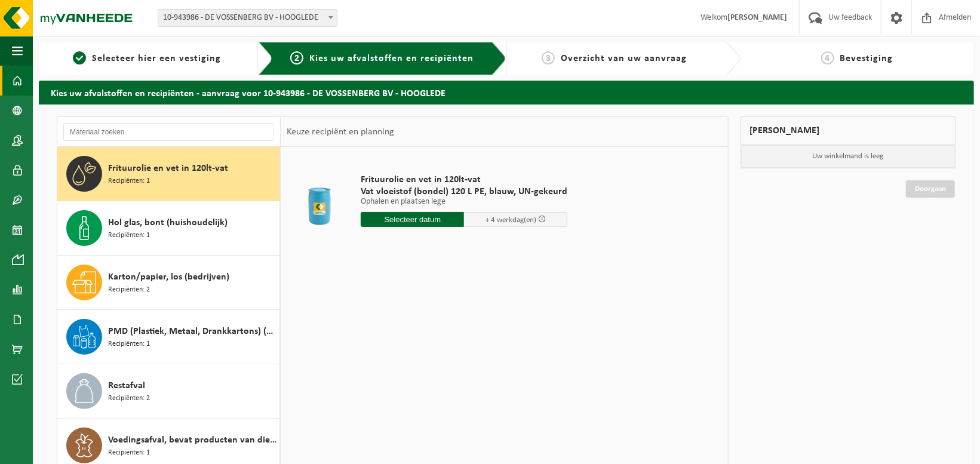 The width and height of the screenshot is (980, 464). What do you see at coordinates (169, 336) in the screenshot?
I see `button: PMD (Plastiek, Metaal, Drankkartons) (bedrijven) Recipiënten: 1` at bounding box center [169, 336].